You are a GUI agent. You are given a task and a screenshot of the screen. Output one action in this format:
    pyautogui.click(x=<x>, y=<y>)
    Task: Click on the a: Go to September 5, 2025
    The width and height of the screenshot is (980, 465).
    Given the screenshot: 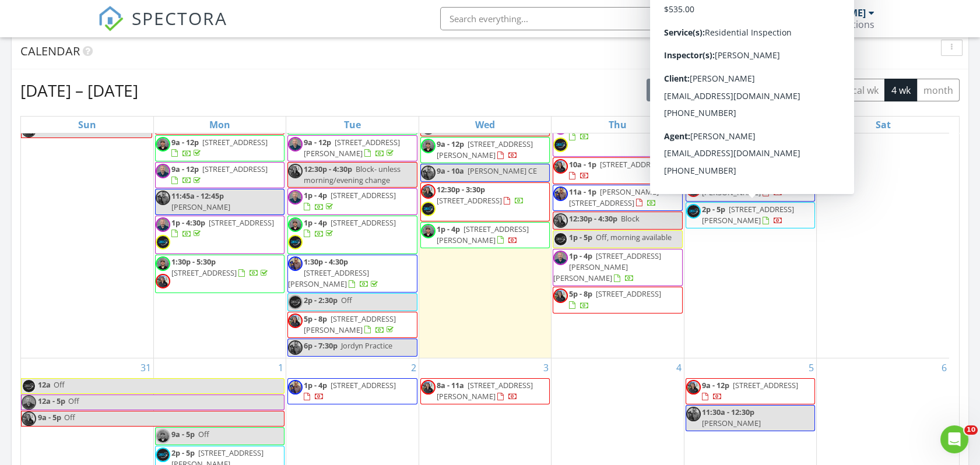 What is the action you would take?
    pyautogui.click(x=811, y=368)
    